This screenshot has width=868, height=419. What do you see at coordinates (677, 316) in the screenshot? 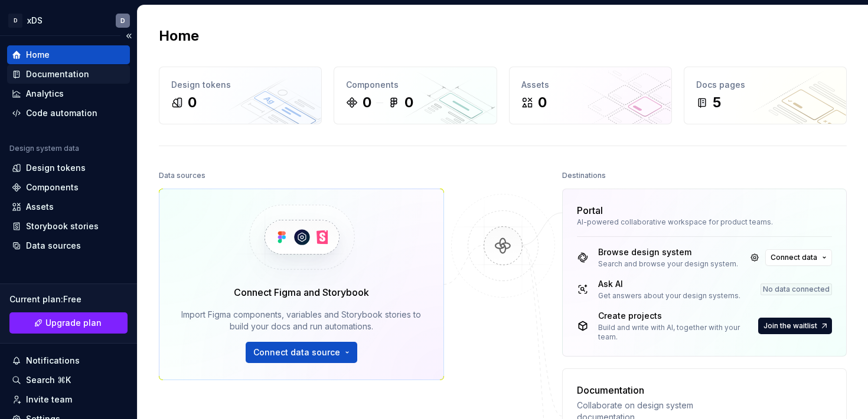
I see `div: Create projects` at bounding box center [677, 316].